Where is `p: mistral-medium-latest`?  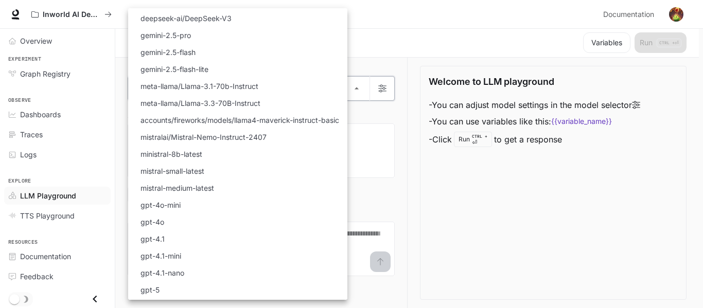
p: mistral-medium-latest is located at coordinates (177, 188).